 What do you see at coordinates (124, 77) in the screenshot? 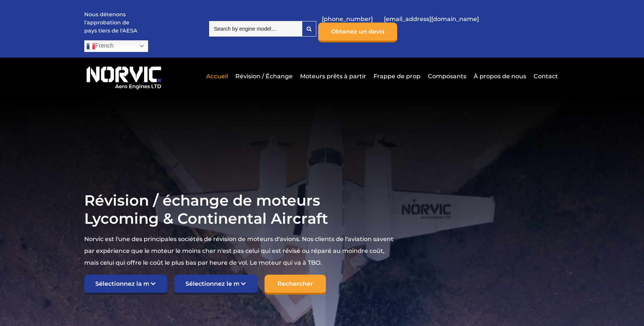
I see `img: Logo de Norvic Aero Engines` at bounding box center [124, 77].